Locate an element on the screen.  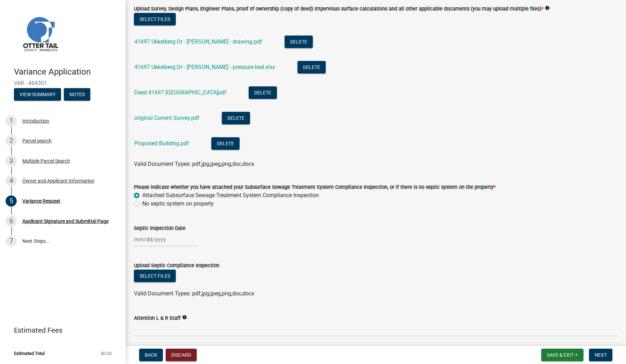
div: Owner and Applicant Information is located at coordinates (58, 181).